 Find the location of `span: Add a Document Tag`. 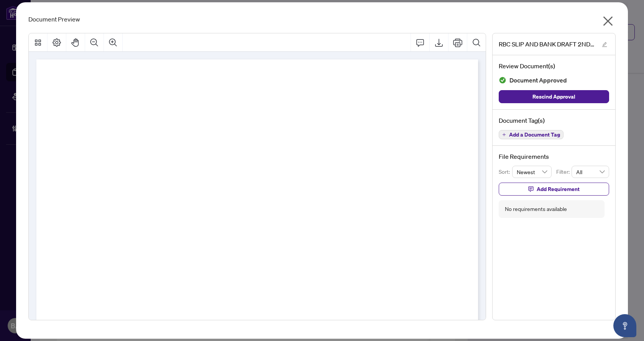

span: Add a Document Tag is located at coordinates (534, 135).